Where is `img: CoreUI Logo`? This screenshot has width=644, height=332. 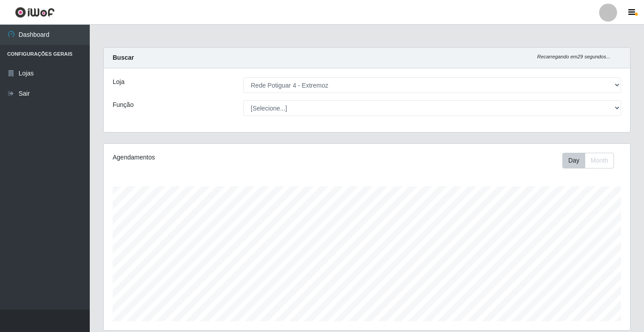
img: CoreUI Logo is located at coordinates (34, 12).